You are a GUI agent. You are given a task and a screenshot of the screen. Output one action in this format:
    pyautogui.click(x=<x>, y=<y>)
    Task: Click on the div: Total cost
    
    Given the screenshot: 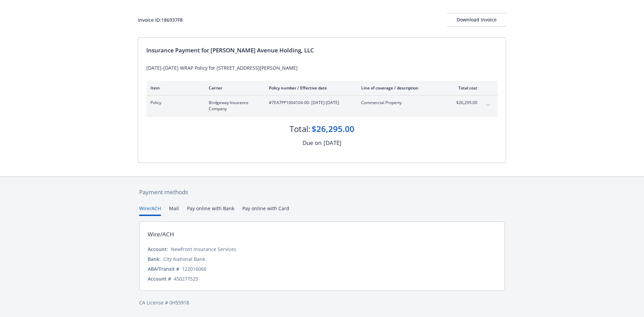 What is the action you would take?
    pyautogui.click(x=465, y=88)
    